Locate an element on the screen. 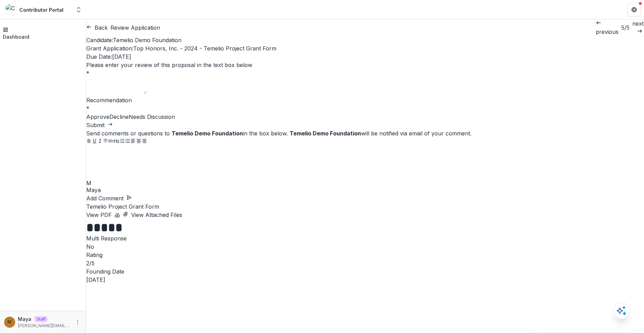  img: Contributor Portal is located at coordinates (11, 10).